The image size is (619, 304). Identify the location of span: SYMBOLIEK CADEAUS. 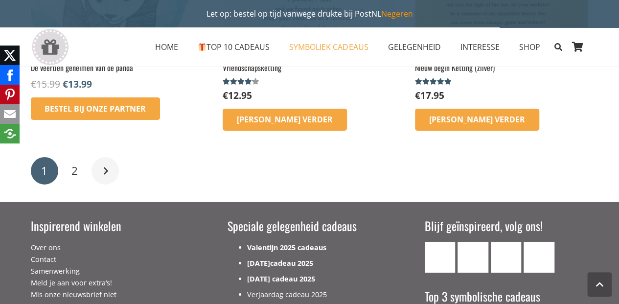
(328, 47).